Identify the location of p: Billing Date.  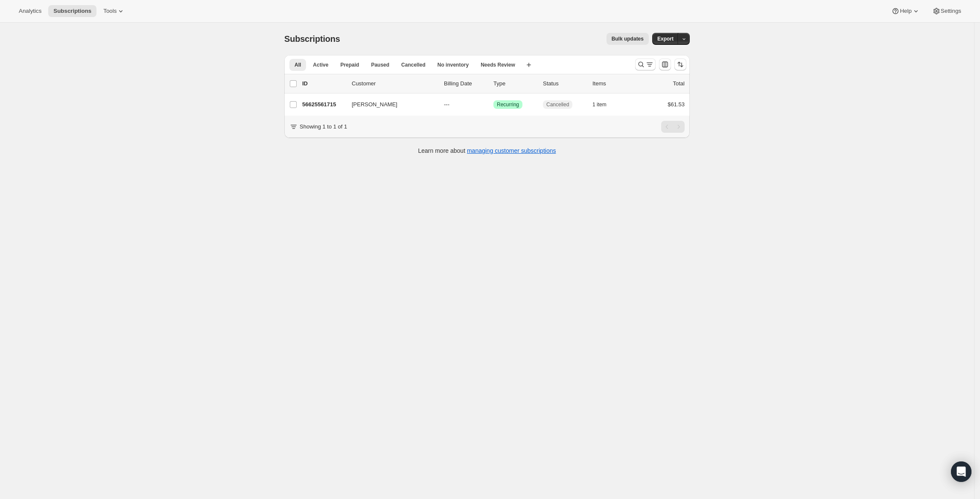
(466, 84).